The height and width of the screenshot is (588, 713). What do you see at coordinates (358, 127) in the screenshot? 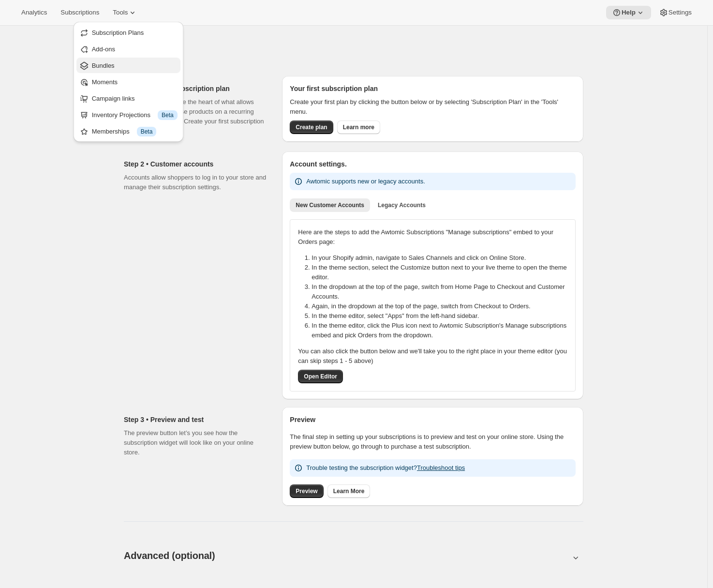
I see `a: Learn more` at bounding box center [358, 127].